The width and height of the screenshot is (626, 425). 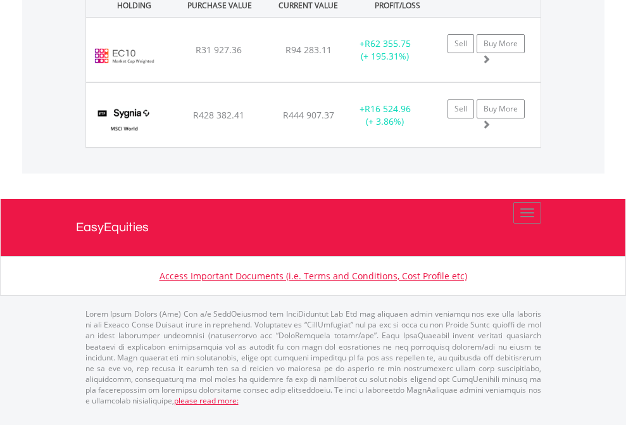 I want to click on span: R31 927.36, so click(x=218, y=49).